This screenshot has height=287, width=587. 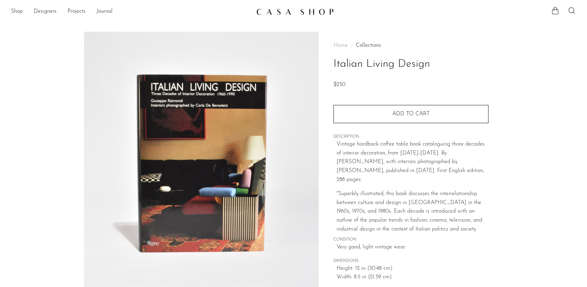 I want to click on span: DESCRIPTION, so click(x=411, y=137).